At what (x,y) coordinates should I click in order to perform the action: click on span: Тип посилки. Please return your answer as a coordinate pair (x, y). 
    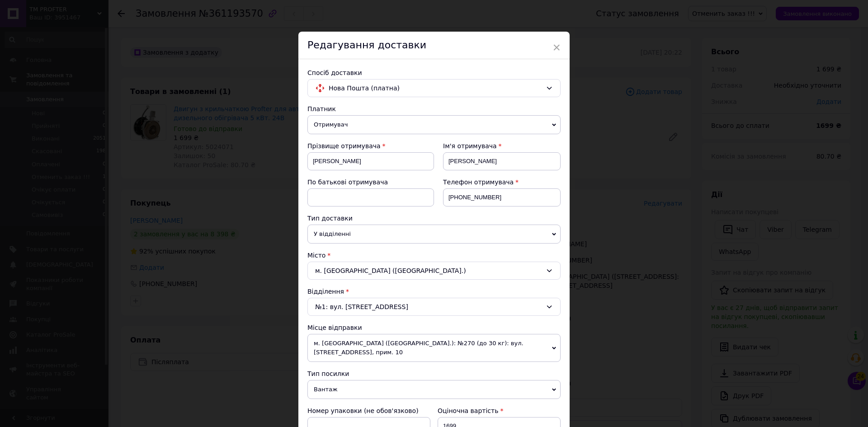
    Looking at the image, I should click on (328, 374).